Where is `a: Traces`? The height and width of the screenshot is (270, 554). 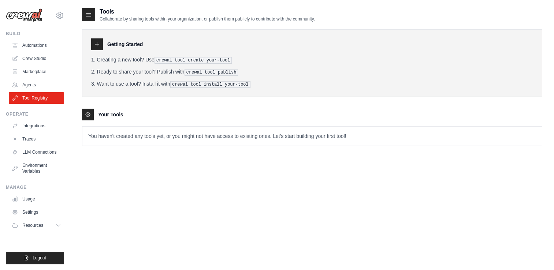 a: Traces is located at coordinates (36, 139).